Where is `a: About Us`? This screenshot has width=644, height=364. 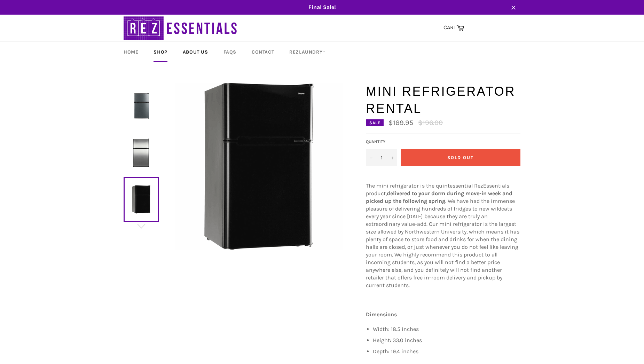 a: About Us is located at coordinates (196, 52).